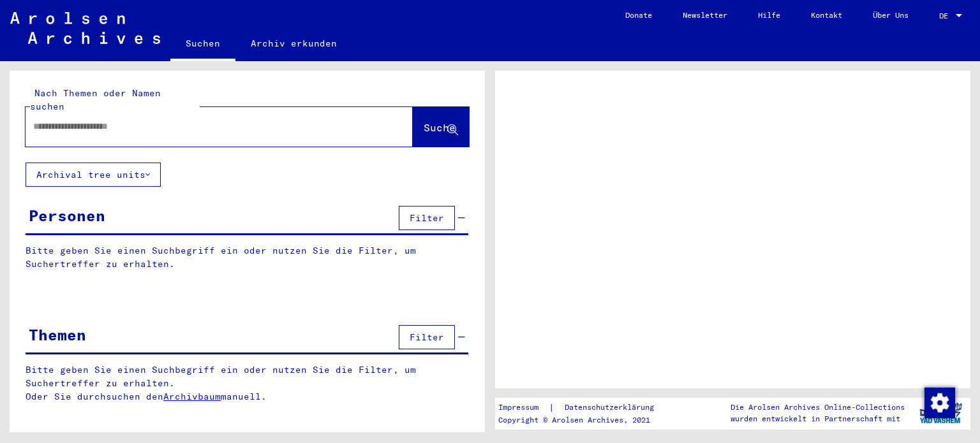  Describe the element at coordinates (93, 175) in the screenshot. I see `button: Archival tree units` at that location.